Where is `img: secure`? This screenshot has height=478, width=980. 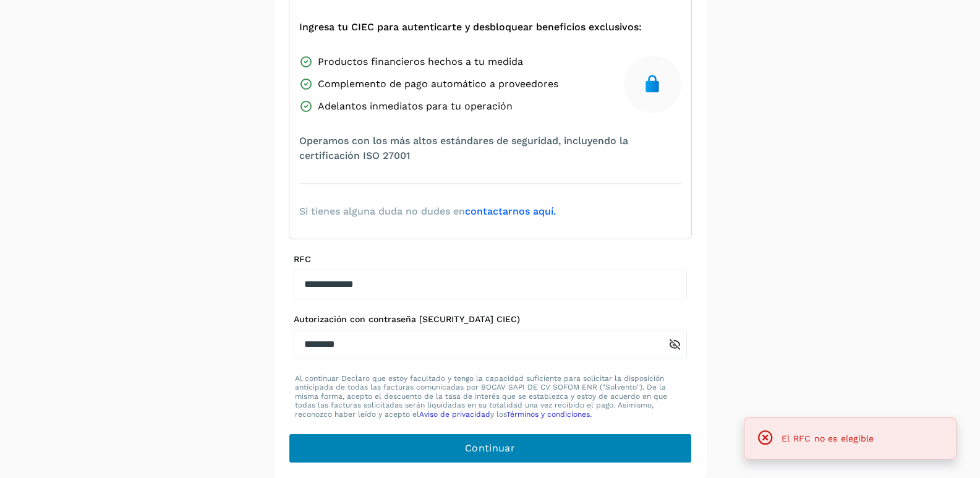
img: secure is located at coordinates (652, 84).